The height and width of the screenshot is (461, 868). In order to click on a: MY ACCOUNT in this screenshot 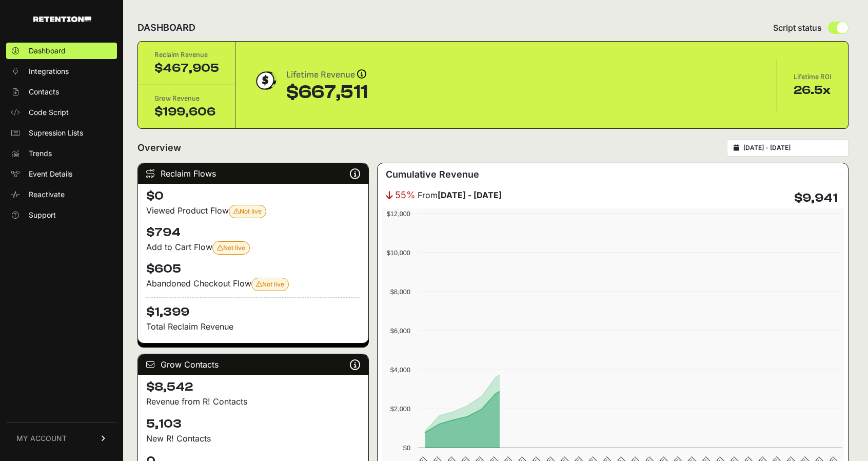, I will do `click(61, 438)`.